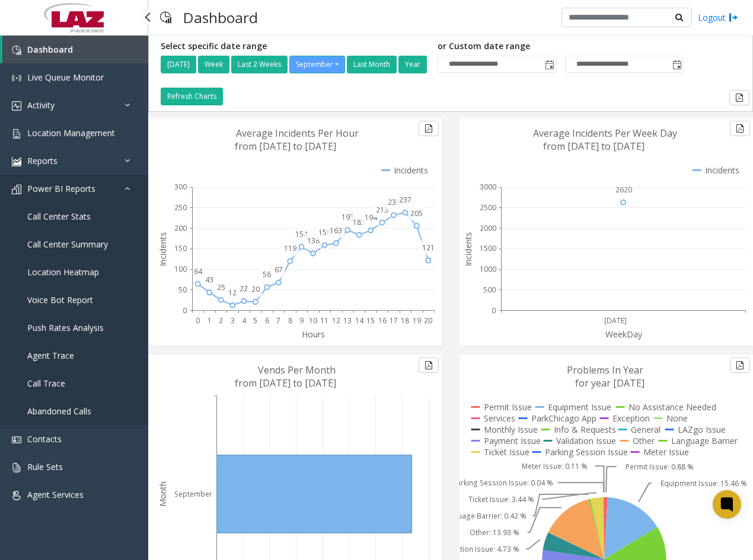 This screenshot has height=560, width=753. What do you see at coordinates (371, 320) in the screenshot?
I see `text: 15` at bounding box center [371, 320].